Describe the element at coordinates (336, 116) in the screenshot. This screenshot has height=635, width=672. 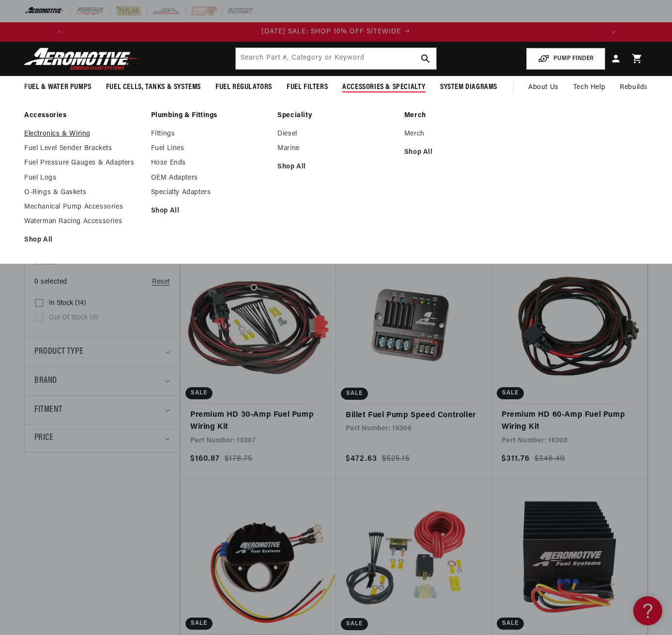
I see `a: Speciality` at that location.